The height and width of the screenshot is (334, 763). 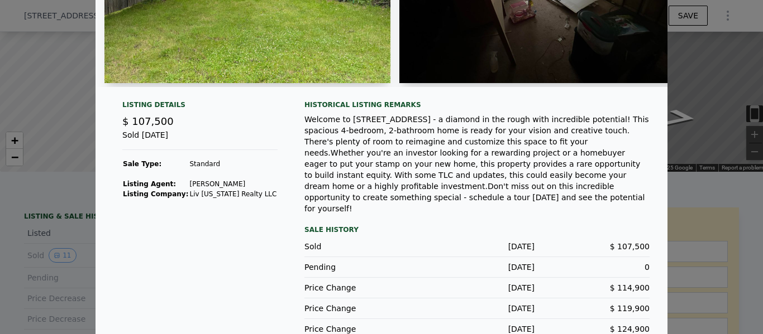 I want to click on strong: Sale Type:, so click(x=142, y=164).